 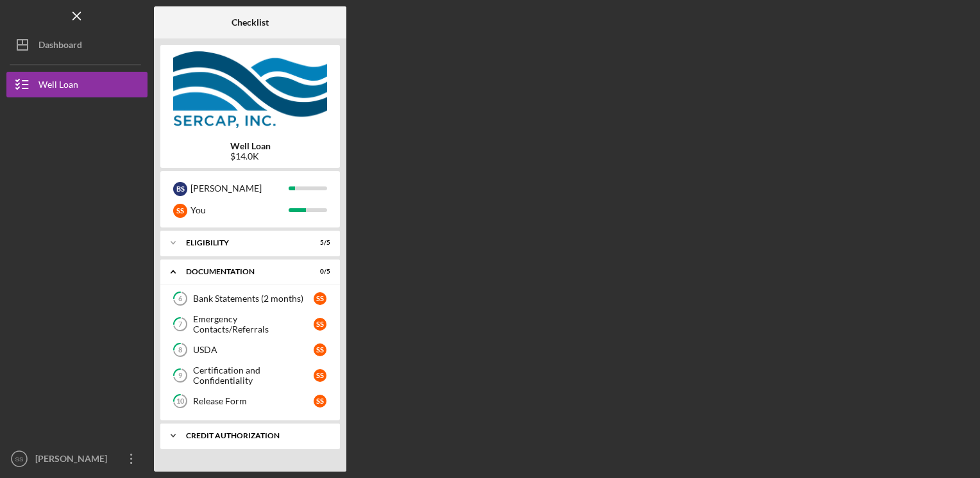 I want to click on tspan: 7, so click(x=180, y=325).